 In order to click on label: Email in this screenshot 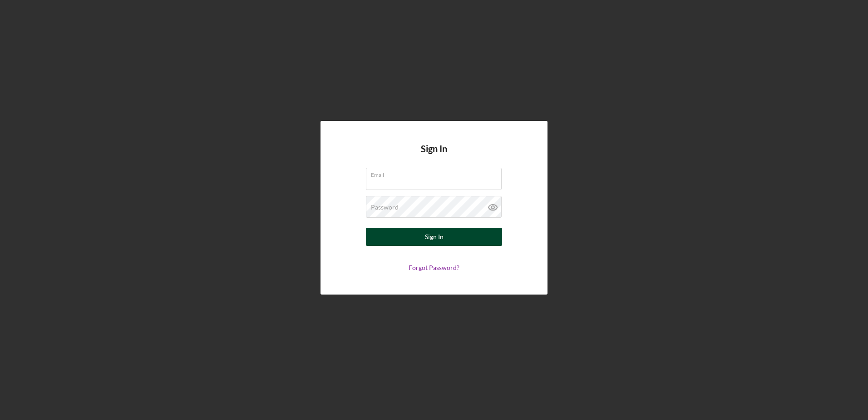, I will do `click(437, 173)`.